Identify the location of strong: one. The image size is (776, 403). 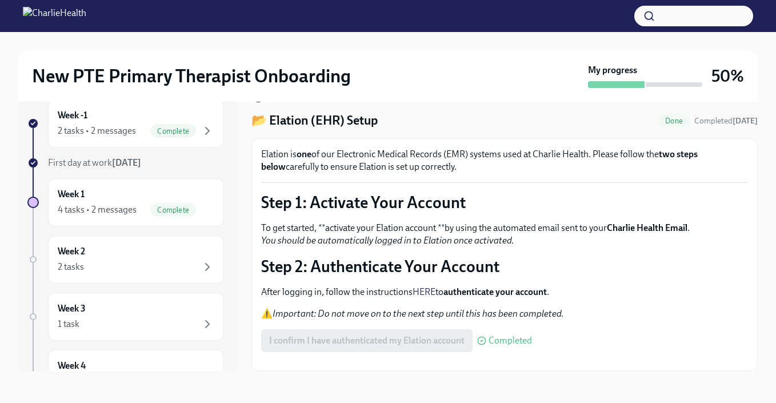
(304, 154).